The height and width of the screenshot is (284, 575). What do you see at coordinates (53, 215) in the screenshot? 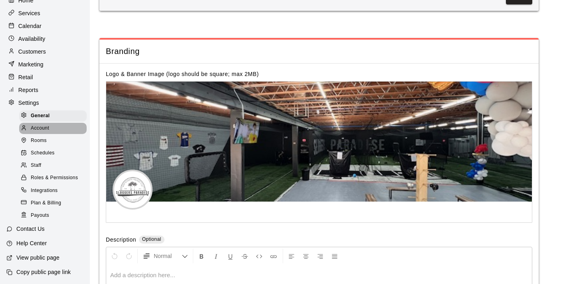
I see `div: Payouts` at bounding box center [53, 215].